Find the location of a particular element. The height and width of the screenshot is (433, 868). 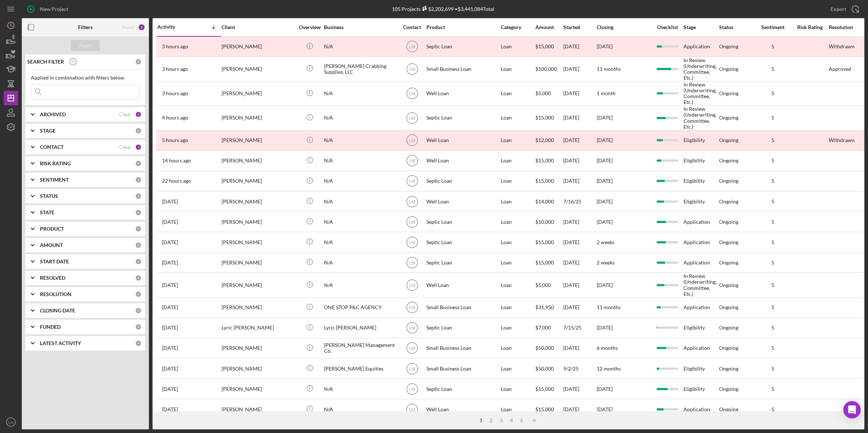

div: In Review (Underwriting, Committee, Etc.) is located at coordinates (701, 69).